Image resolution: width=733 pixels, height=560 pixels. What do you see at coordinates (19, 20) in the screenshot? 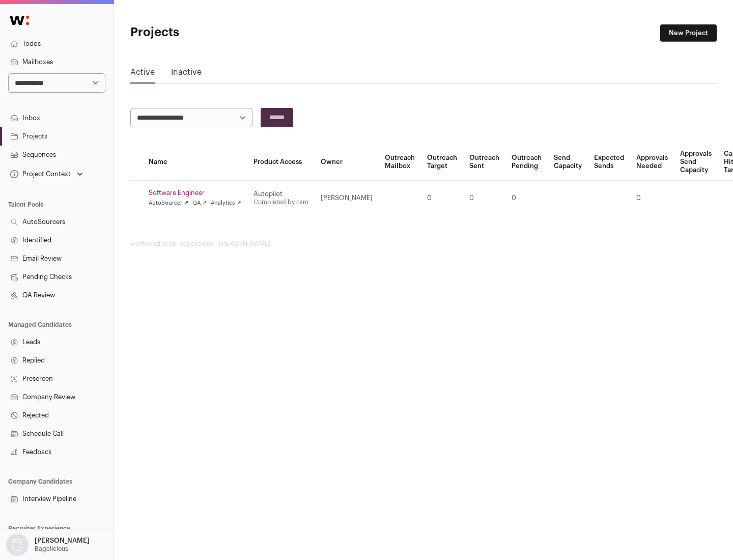
I see `img: Wellfound` at bounding box center [19, 20].